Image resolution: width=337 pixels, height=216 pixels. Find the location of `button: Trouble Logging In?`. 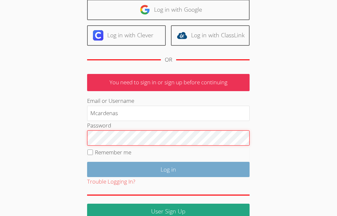

button: Trouble Logging In? is located at coordinates (111, 182).